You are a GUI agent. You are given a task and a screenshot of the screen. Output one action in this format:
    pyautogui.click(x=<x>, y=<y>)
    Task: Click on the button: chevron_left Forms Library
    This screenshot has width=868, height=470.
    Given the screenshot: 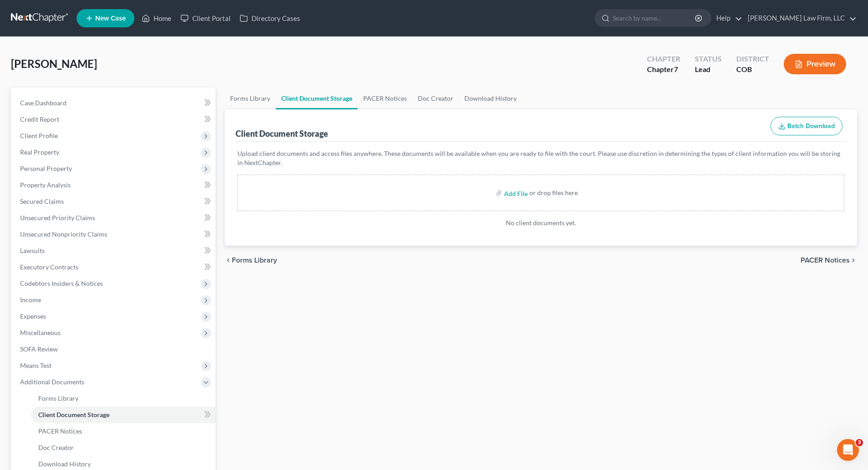 What is the action you would take?
    pyautogui.click(x=250, y=260)
    